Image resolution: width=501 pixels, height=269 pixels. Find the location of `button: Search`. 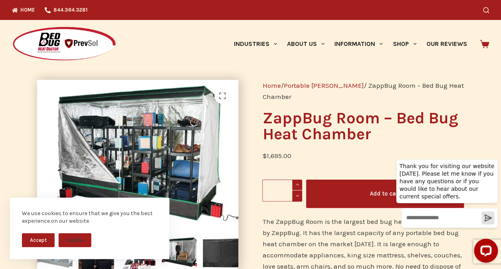

button: Search is located at coordinates (486, 10).